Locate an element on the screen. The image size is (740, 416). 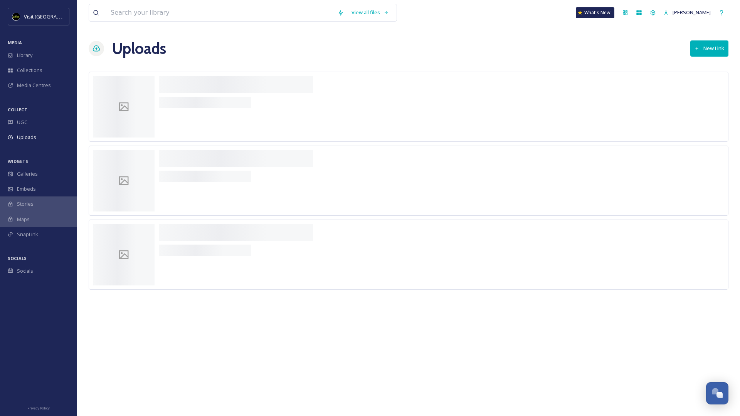
span: SnapLink is located at coordinates (27, 234).